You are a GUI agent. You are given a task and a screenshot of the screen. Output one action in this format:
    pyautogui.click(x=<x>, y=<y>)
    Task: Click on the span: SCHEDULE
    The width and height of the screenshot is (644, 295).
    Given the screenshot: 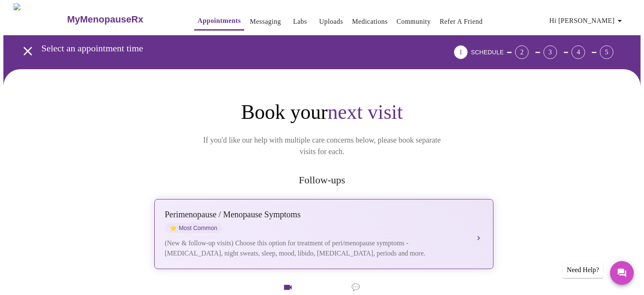 What is the action you would take?
    pyautogui.click(x=487, y=52)
    